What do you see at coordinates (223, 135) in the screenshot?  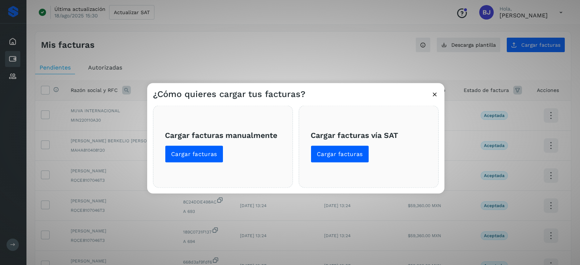 I see `h3: Cargar facturas manualmente` at bounding box center [223, 135].